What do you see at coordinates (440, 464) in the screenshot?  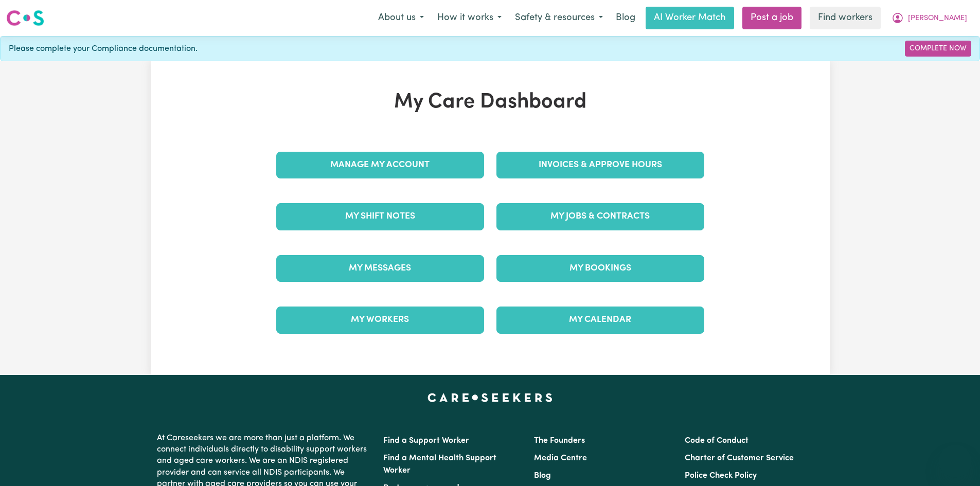 I see `a: Find a Mental Health Support Worker` at bounding box center [440, 464].